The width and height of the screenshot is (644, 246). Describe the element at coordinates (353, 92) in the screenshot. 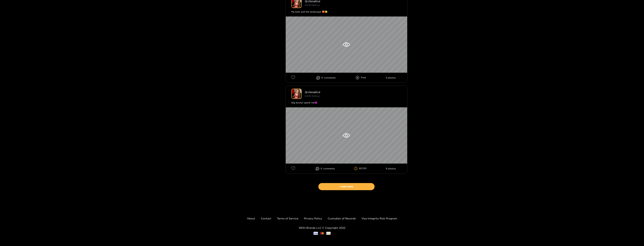

I see `div: @ cleoalice` at that location.